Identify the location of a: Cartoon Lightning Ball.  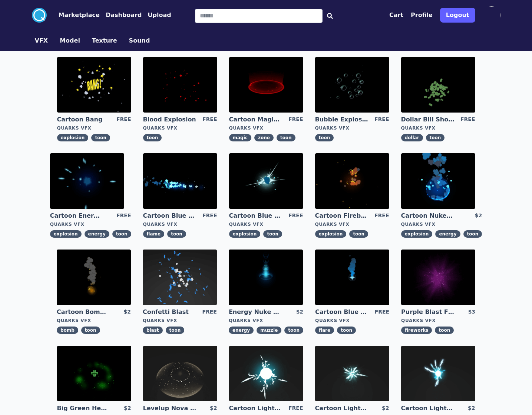
(256, 409).